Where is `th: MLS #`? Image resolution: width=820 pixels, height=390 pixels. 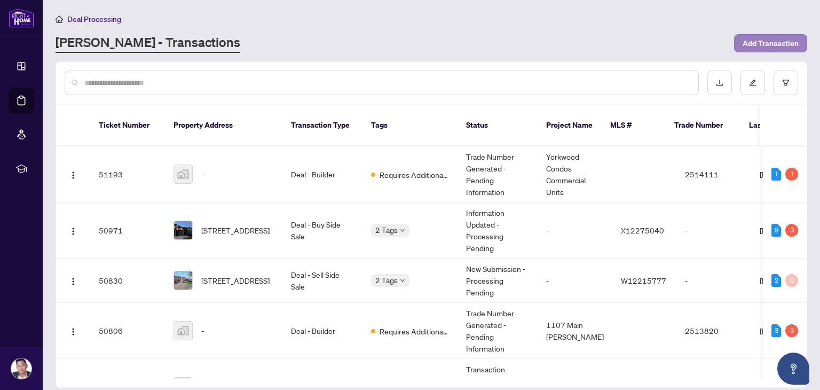
th: MLS # is located at coordinates (634, 125).